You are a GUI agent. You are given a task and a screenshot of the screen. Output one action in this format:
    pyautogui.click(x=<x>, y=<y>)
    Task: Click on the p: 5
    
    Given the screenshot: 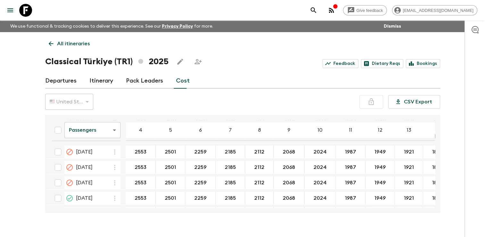 What is the action you would take?
    pyautogui.click(x=171, y=130)
    